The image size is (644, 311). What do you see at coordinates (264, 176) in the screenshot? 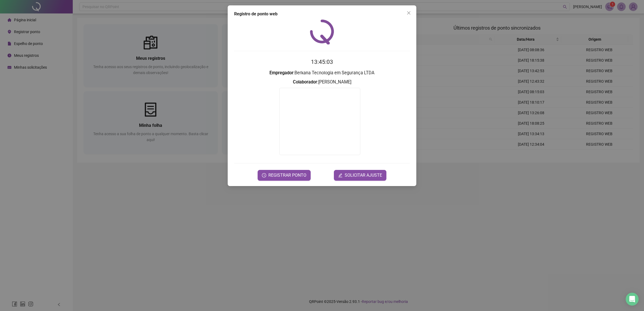
I see `span: clock-circle` at bounding box center [264, 176].